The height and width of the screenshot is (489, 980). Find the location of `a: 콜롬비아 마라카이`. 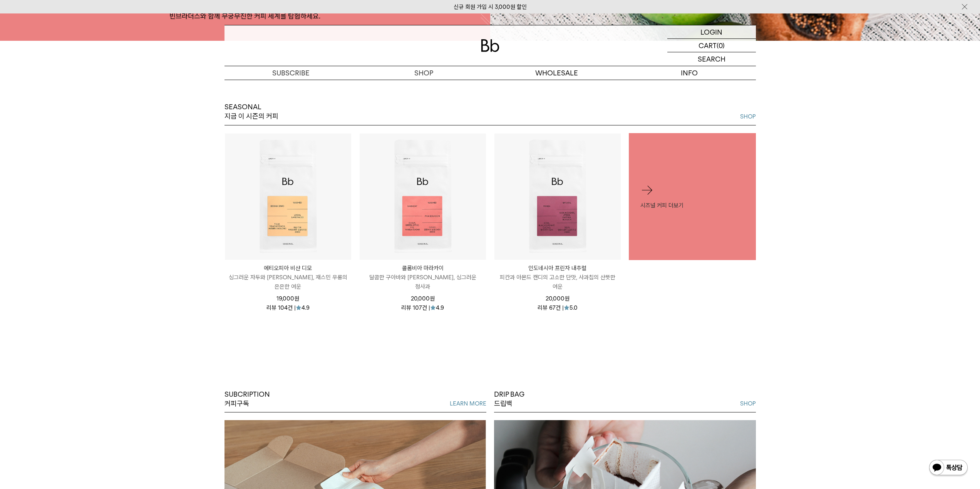

a: 콜롬비아 마라카이 is located at coordinates (422, 197).